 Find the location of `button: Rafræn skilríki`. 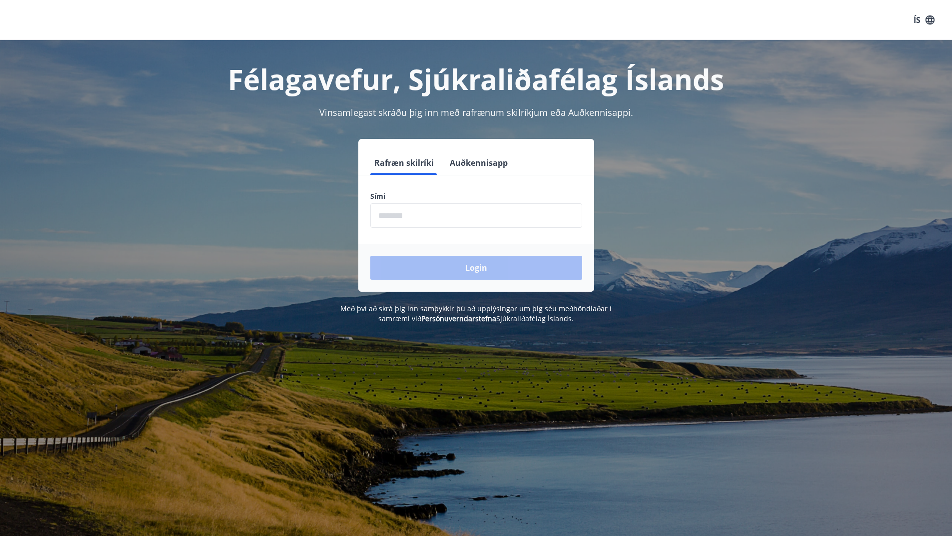

button: Rafræn skilríki is located at coordinates (404, 163).